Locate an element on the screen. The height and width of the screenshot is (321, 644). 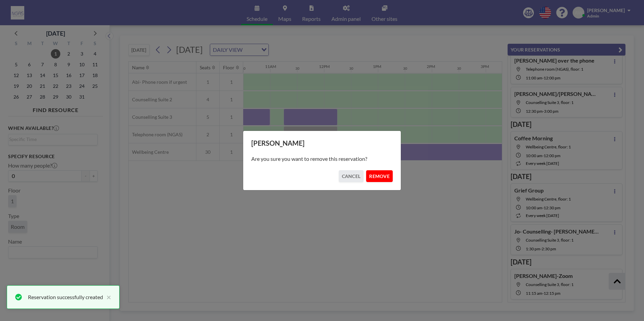
button: CANCEL is located at coordinates (351, 176).